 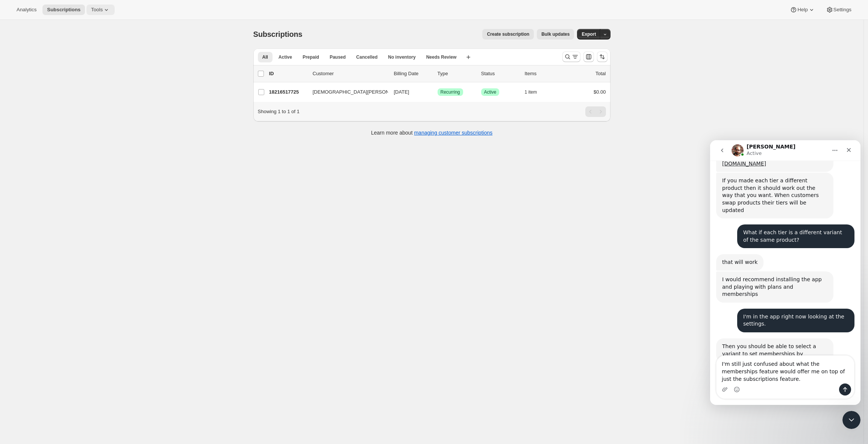 I want to click on span: Export, so click(x=589, y=34).